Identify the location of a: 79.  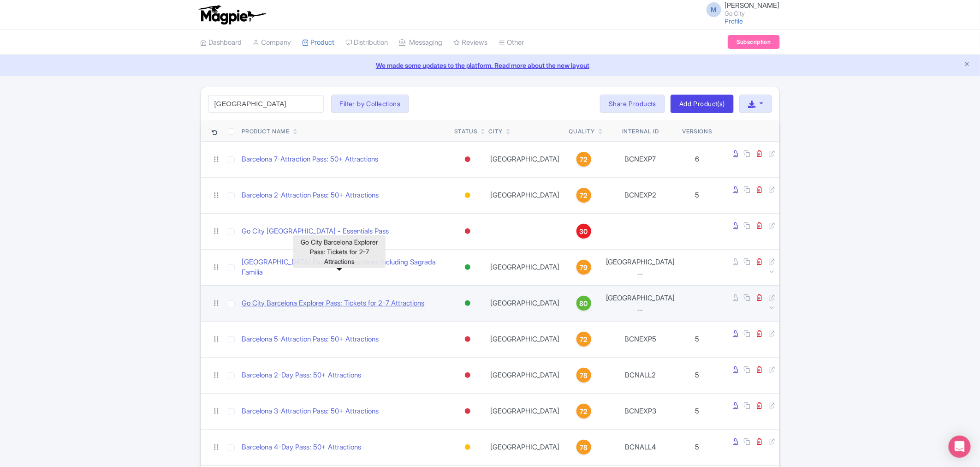
(584, 267).